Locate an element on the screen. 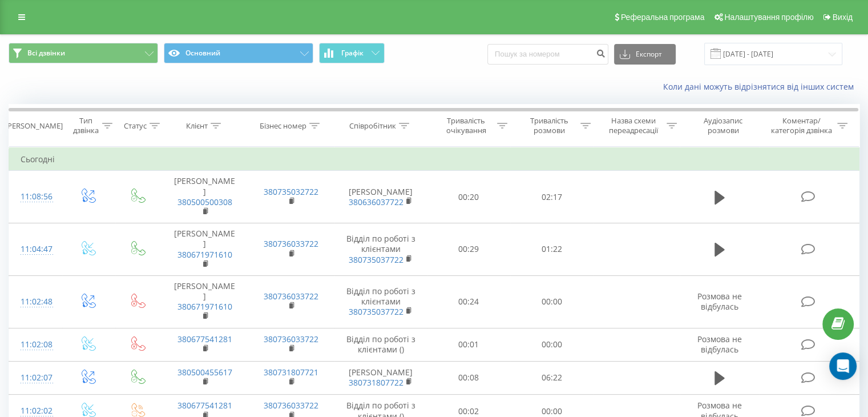 The image size is (868, 417). input: Пошук за номером is located at coordinates (548, 54).